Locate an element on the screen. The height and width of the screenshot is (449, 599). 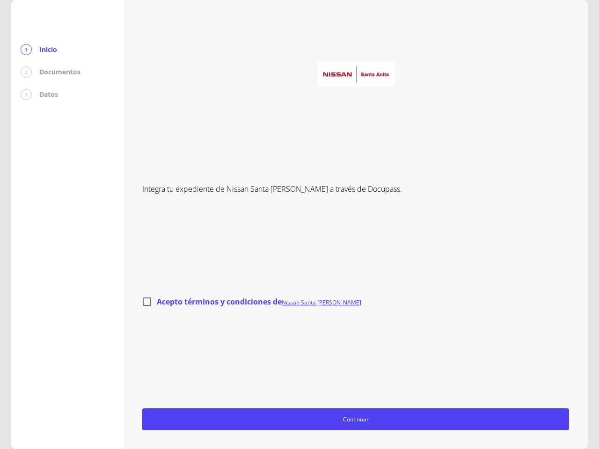
span: Acepto términos y condiciones de is located at coordinates (259, 302).